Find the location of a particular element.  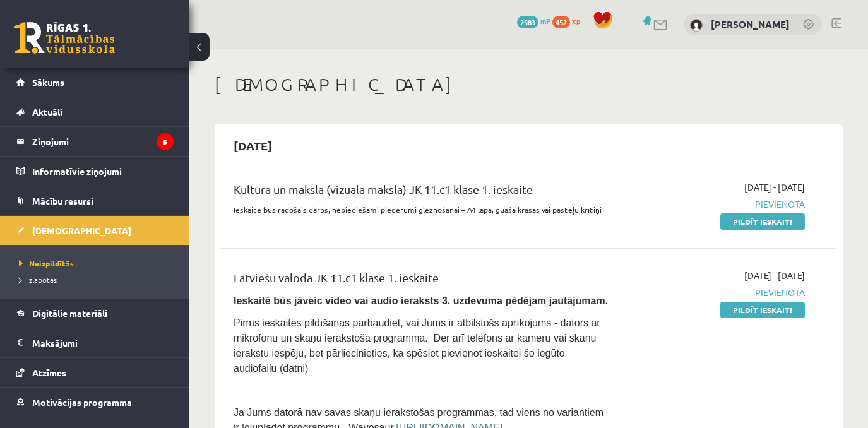

legend: Ziņojumi is located at coordinates (103, 141).